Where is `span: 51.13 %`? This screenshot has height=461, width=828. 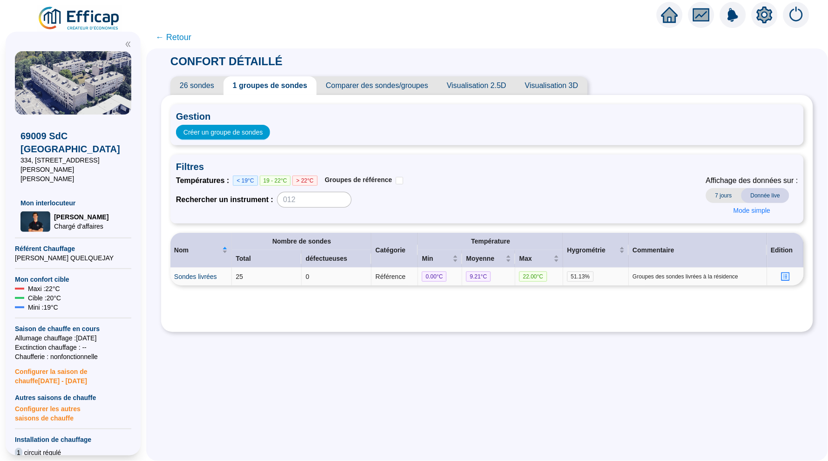
span: 51.13 % is located at coordinates (581, 277).